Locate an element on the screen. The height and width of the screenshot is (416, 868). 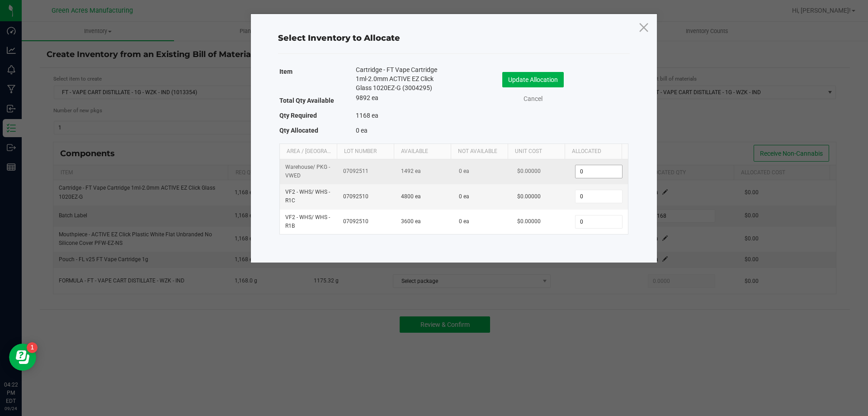
label: Qty Allocated is located at coordinates (299, 130).